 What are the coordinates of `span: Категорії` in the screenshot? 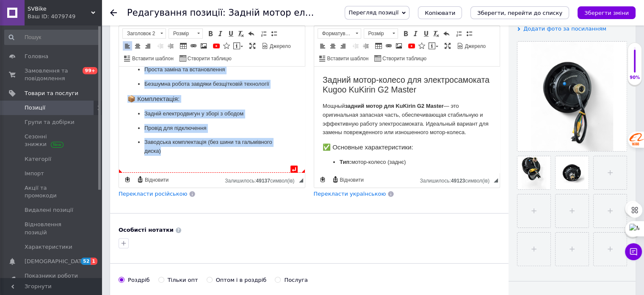 It's located at (38, 159).